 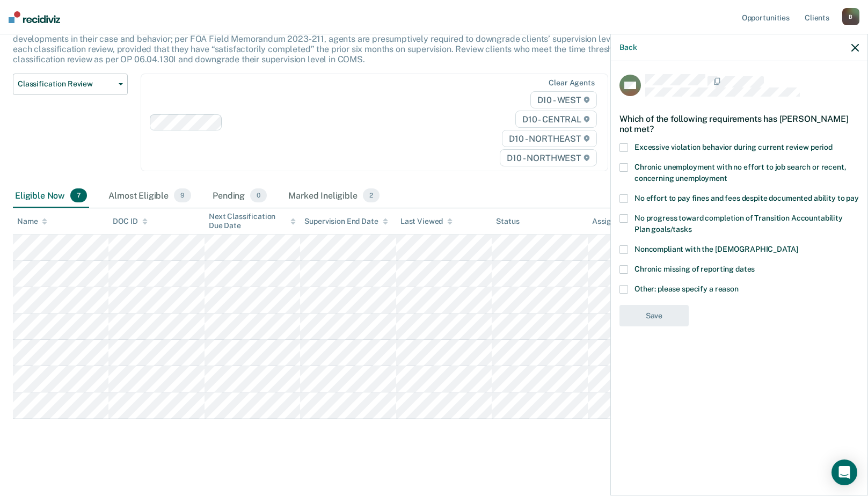 What do you see at coordinates (258, 195) in the screenshot?
I see `span: 0` at bounding box center [258, 195].